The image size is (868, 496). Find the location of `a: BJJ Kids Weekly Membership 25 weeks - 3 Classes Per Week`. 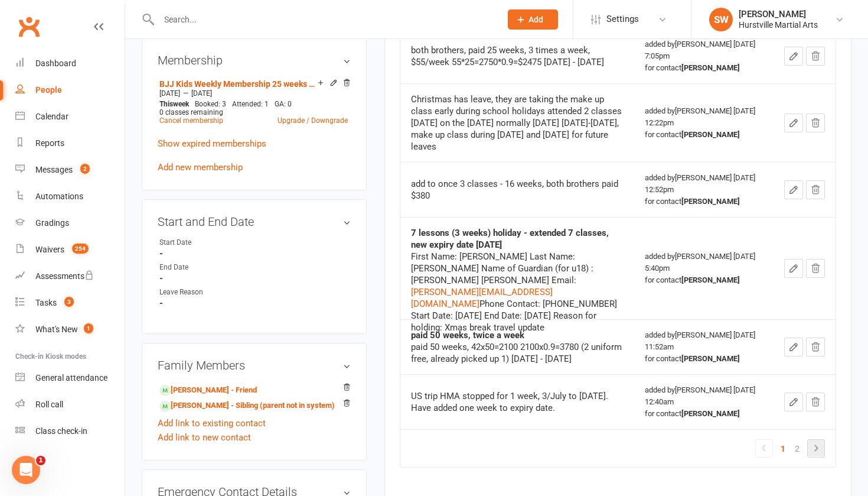

a: BJJ Kids Weekly Membership 25 weeks - 3 Classes Per Week is located at coordinates (238, 84).